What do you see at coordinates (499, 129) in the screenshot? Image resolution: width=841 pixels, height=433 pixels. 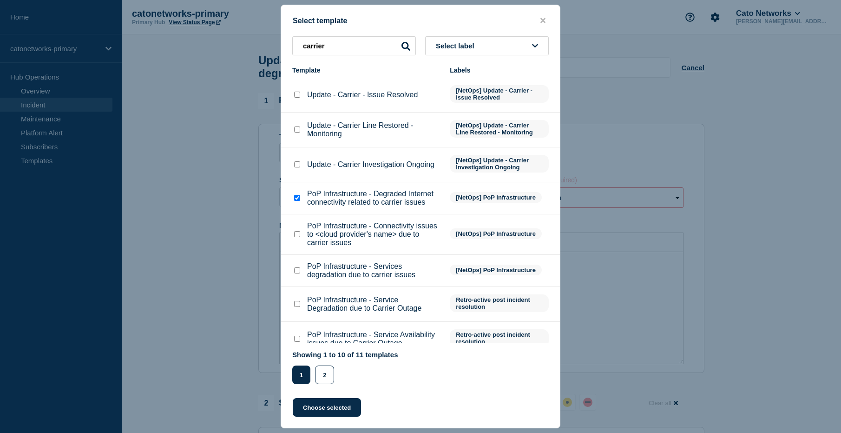 I see `span: [NetOps] Update - Carrier Line Restored - Monitoring` at bounding box center [499, 129].